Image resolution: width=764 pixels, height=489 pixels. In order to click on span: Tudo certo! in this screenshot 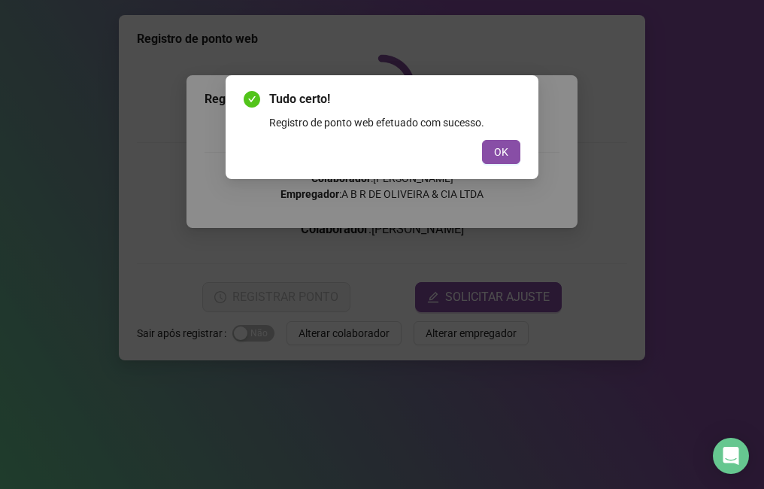, I will do `click(395, 99)`.